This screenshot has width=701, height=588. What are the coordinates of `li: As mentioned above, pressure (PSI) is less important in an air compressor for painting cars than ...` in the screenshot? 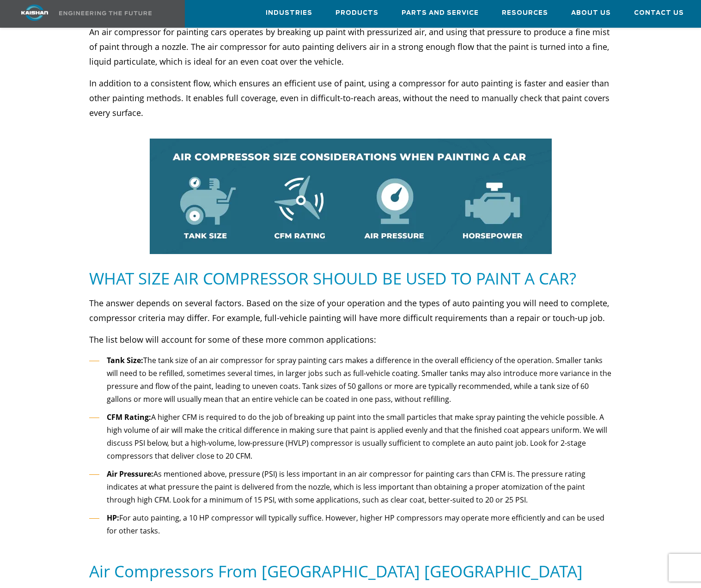 It's located at (351, 487).